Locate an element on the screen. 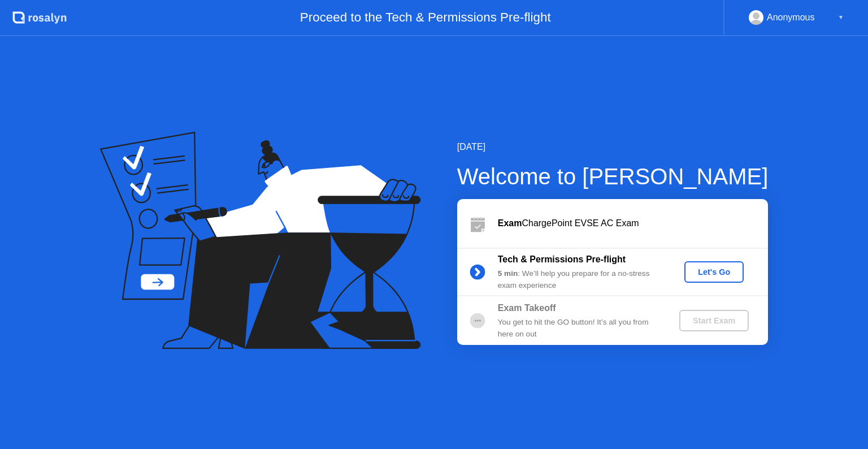 This screenshot has width=868, height=449. b: Tech & Permissions Pre-flight is located at coordinates (562, 259).